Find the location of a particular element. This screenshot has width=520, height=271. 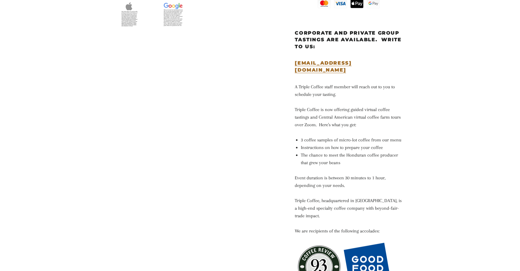

li: Instructions on how to prepare your coffee is located at coordinates (352, 148).